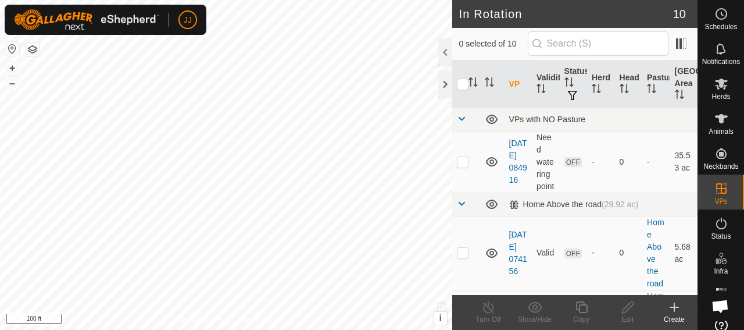  Describe the element at coordinates (656, 252) in the screenshot. I see `a: Home Above the road` at that location.